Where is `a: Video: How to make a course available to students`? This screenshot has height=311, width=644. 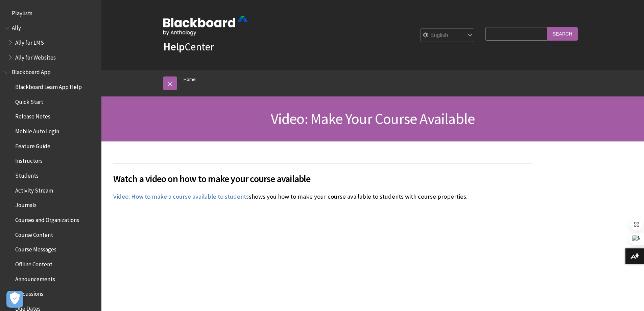
a: Video: How to make a course available to students is located at coordinates (181, 197).